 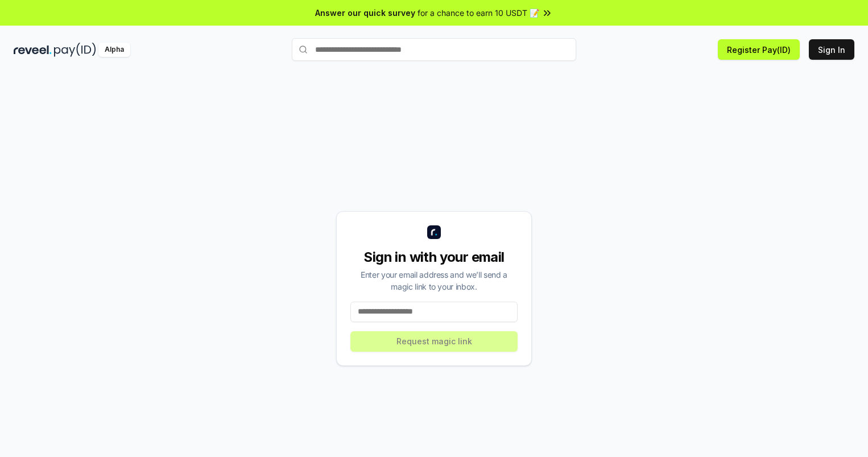 What do you see at coordinates (366, 13) in the screenshot?
I see `span: Answer our quick survey` at bounding box center [366, 13].